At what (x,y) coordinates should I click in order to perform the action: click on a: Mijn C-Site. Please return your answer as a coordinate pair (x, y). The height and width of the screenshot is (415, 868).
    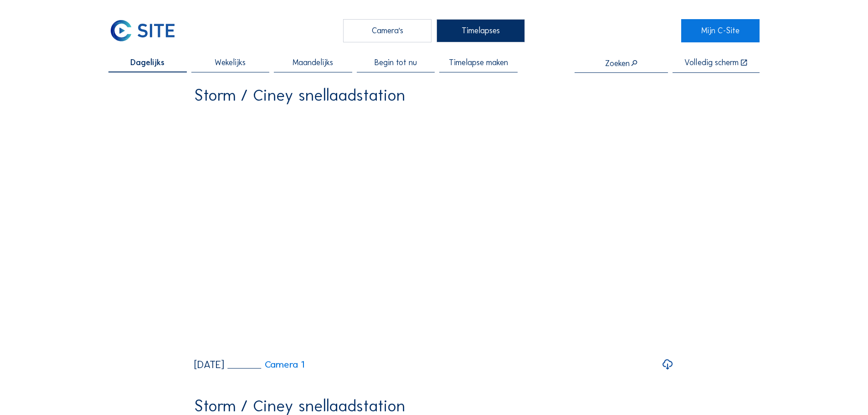
    Looking at the image, I should click on (720, 30).